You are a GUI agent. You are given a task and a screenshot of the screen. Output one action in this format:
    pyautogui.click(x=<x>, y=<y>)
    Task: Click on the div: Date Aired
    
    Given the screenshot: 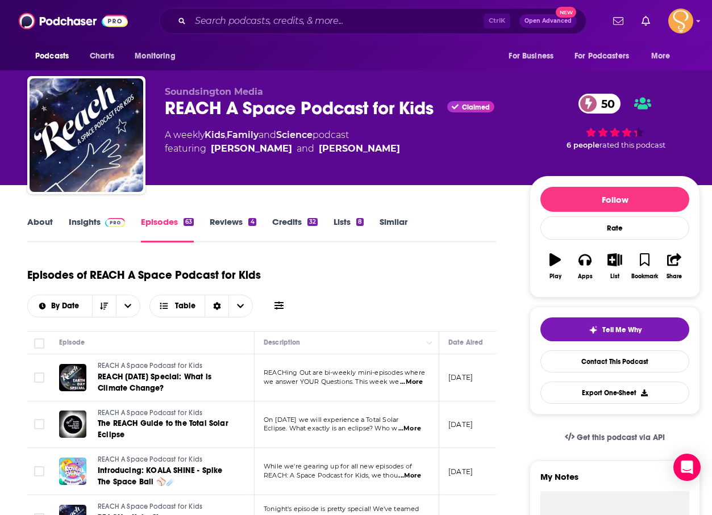 What is the action you would take?
    pyautogui.click(x=465, y=343)
    